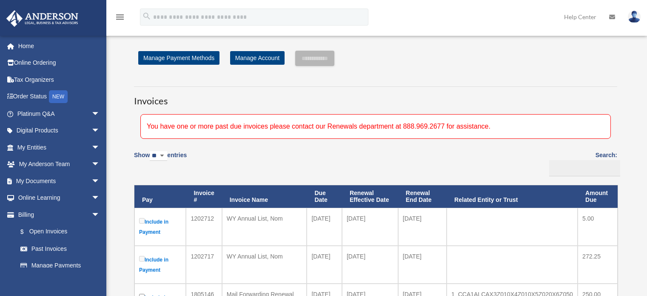 The width and height of the screenshot is (647, 296). Describe the element at coordinates (59, 46) in the screenshot. I see `a: Home` at that location.